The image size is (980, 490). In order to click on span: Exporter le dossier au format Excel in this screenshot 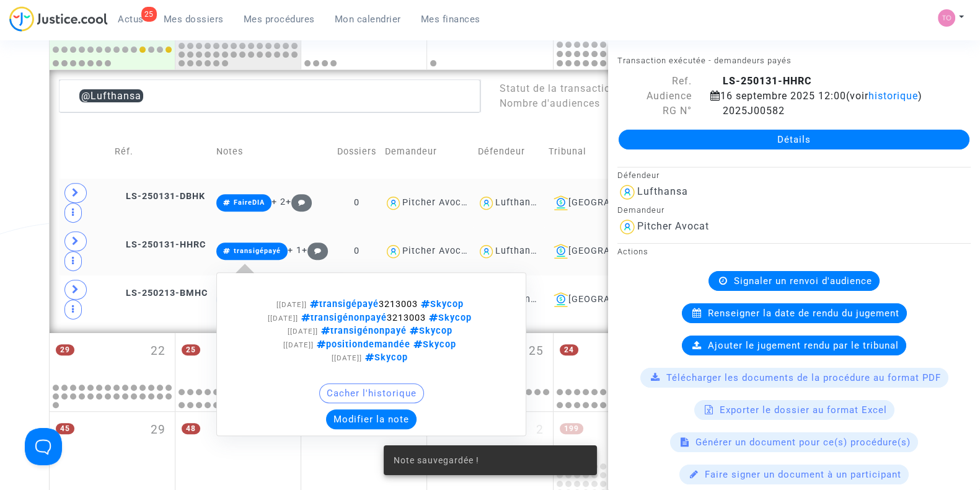, I will do `click(803, 410)`.